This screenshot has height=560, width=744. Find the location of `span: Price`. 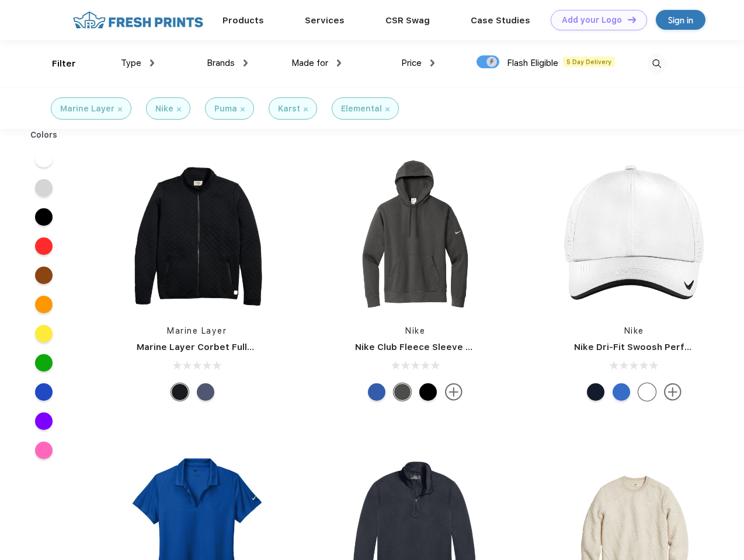

span: Price is located at coordinates (411, 63).